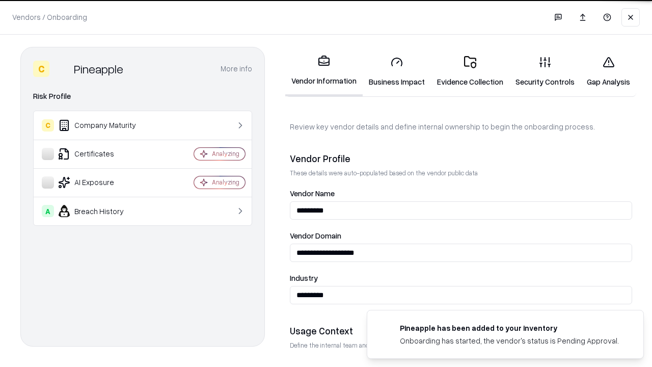 The height and width of the screenshot is (367, 652). What do you see at coordinates (470, 71) in the screenshot?
I see `a: Evidence Collection` at bounding box center [470, 71].